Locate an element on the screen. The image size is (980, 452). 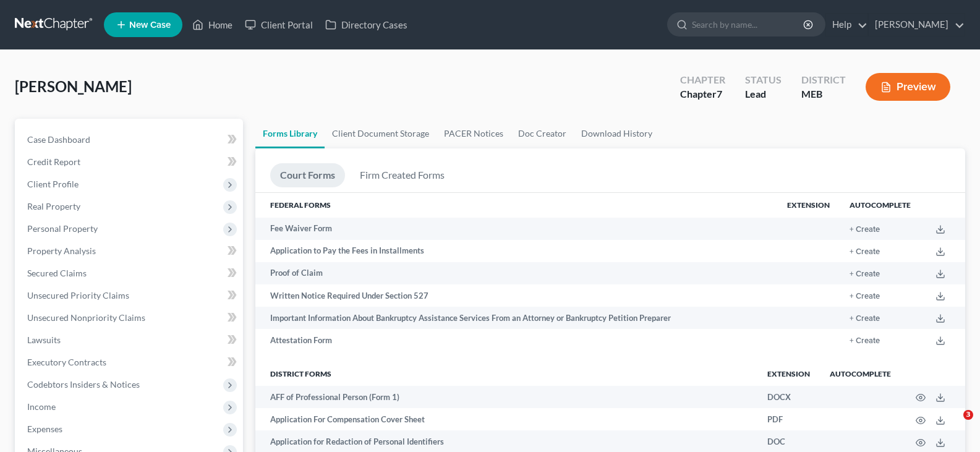
span: Lawsuits is located at coordinates (44, 339).